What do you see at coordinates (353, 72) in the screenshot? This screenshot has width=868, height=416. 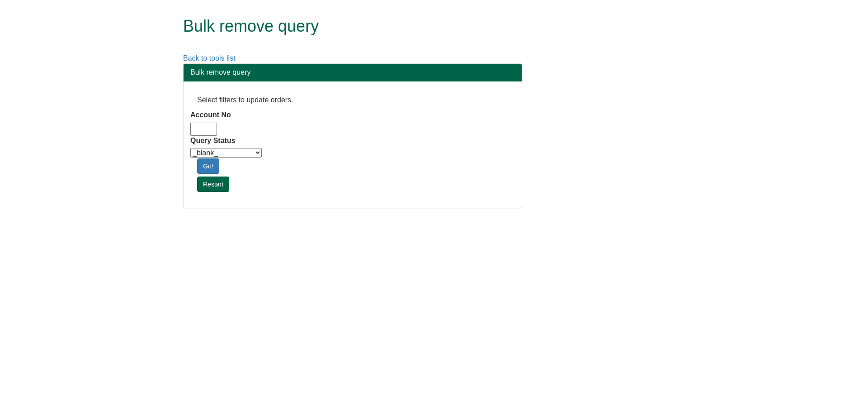 I see `h3: Bulk remove query` at bounding box center [353, 72].